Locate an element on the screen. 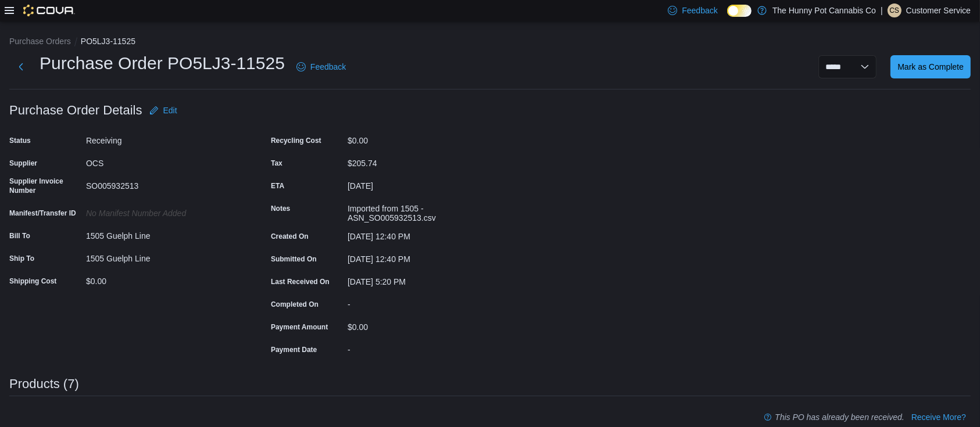  input: Dark Mode is located at coordinates (739, 10).